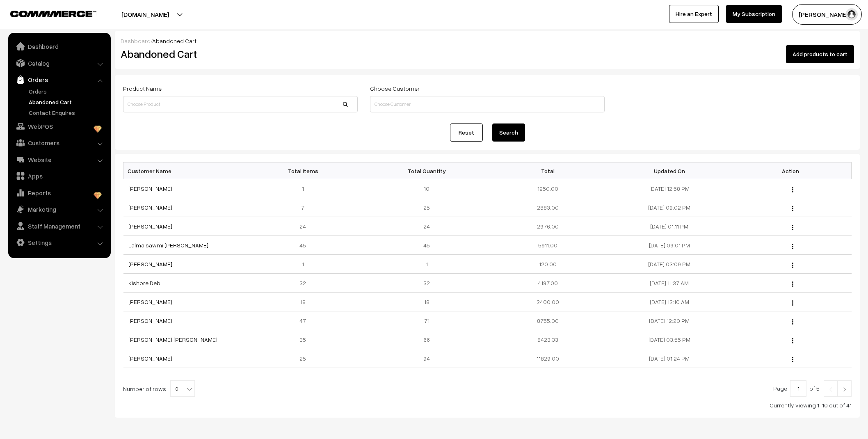 Image resolution: width=868 pixels, height=439 pixels. What do you see at coordinates (59, 226) in the screenshot?
I see `a: Staff Management` at bounding box center [59, 226].